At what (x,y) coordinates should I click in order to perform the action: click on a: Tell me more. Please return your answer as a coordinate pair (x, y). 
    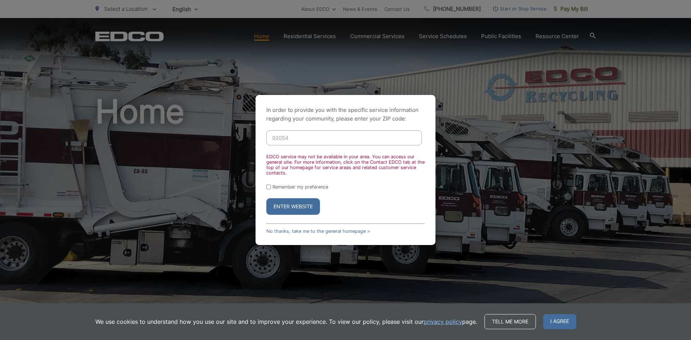
    Looking at the image, I should click on (510, 322).